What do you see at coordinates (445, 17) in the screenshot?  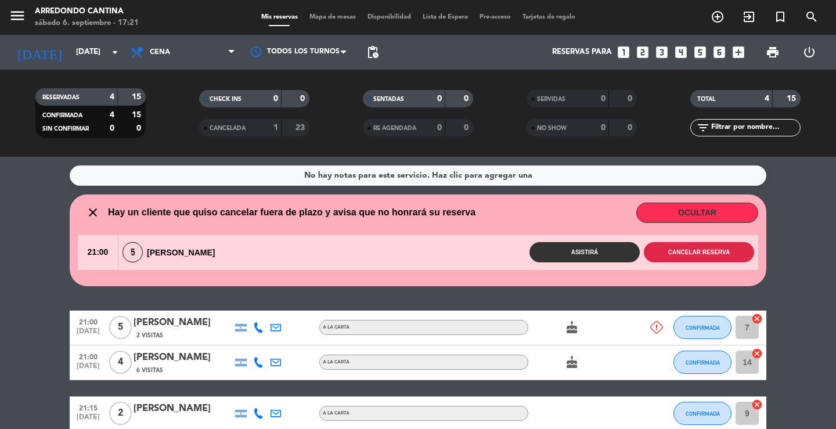 I see `span: Lista de Espera` at bounding box center [445, 17].